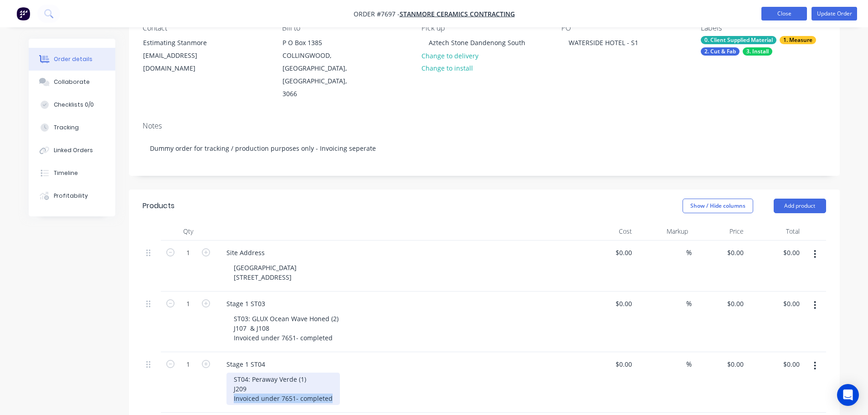 This screenshot has width=868, height=415. Describe the element at coordinates (775, 232) in the screenshot. I see `div: Total` at that location.